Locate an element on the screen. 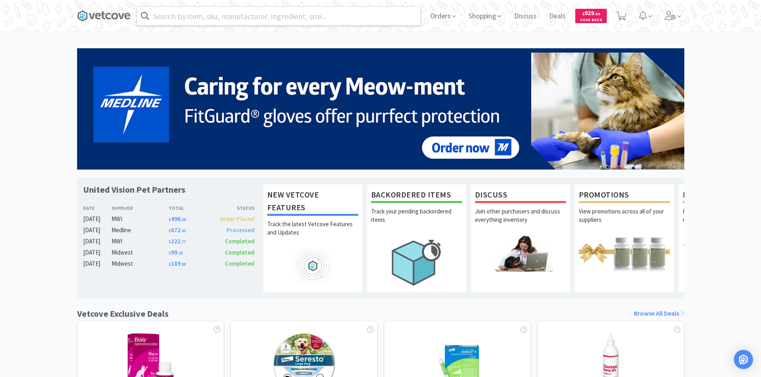 This screenshot has height=377, width=761. p: View promotions across all of your suppliers is located at coordinates (624, 221).